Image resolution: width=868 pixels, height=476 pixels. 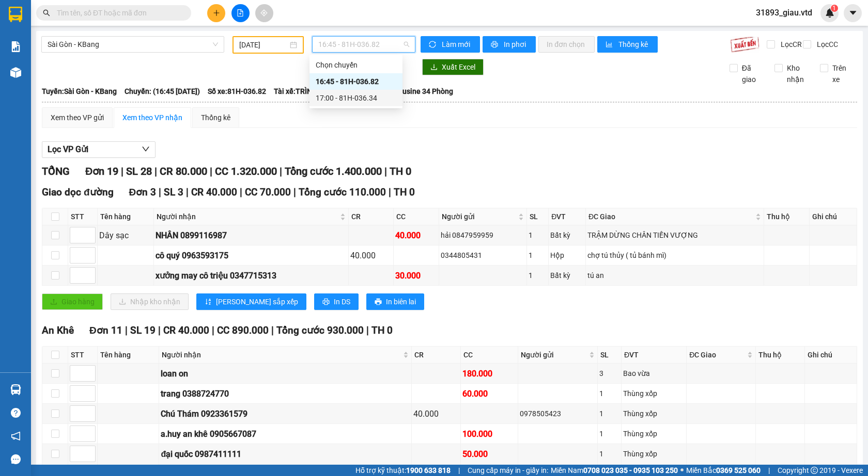 I want to click on span: Đơn 11, so click(x=106, y=330).